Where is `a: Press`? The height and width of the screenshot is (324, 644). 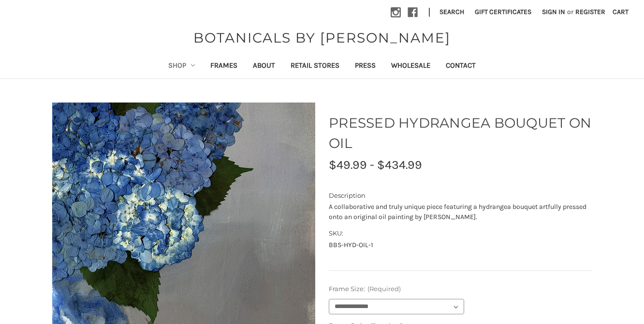
a: Press is located at coordinates (365, 66).